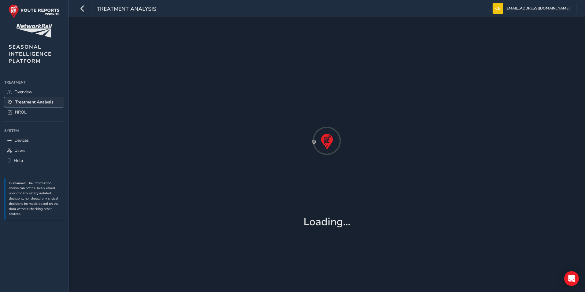 This screenshot has height=292, width=585. What do you see at coordinates (572, 278) in the screenshot?
I see `div: Open Intercom Messenger` at bounding box center [572, 278].